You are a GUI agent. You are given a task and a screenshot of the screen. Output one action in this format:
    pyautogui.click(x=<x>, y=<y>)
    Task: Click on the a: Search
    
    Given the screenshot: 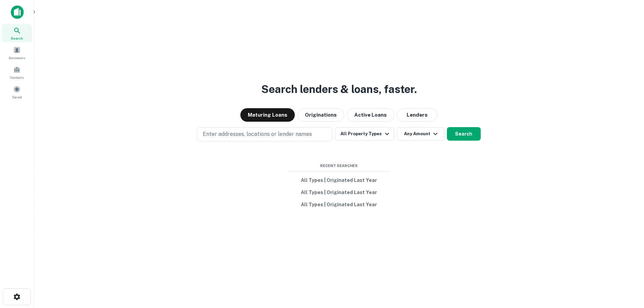 What is the action you would take?
    pyautogui.click(x=17, y=33)
    